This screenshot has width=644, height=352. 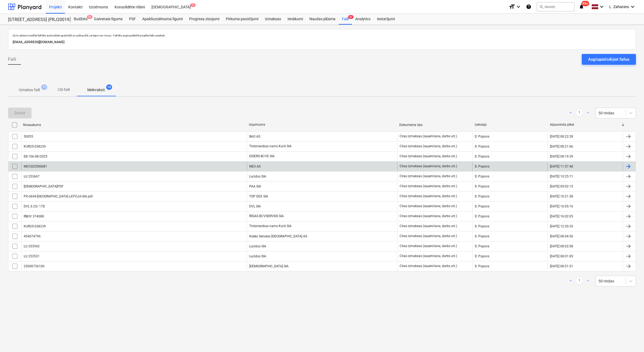 I want to click on a: Galvenais līgums, so click(x=108, y=19).